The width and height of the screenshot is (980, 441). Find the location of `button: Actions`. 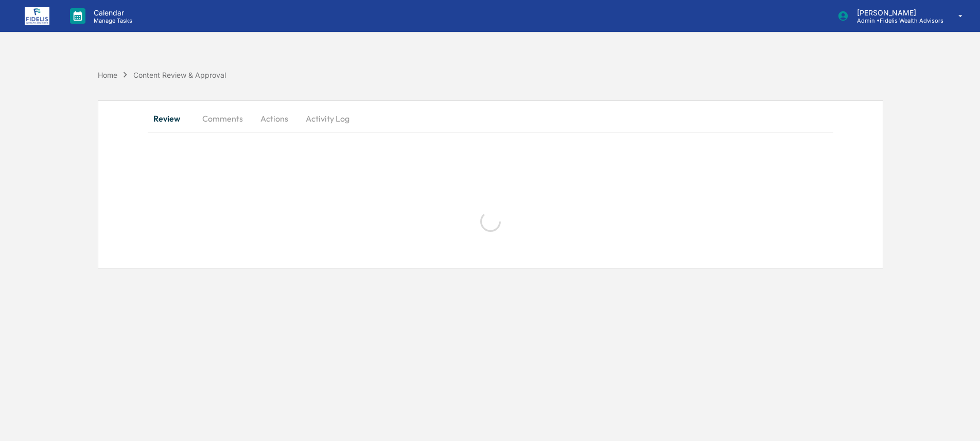

button: Actions is located at coordinates (275, 118).